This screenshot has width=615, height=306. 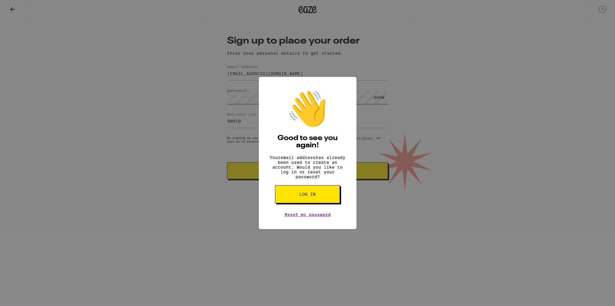 I want to click on p: Your email address has already been used to create an account. Would you like to log in or reset ..., so click(x=308, y=167).